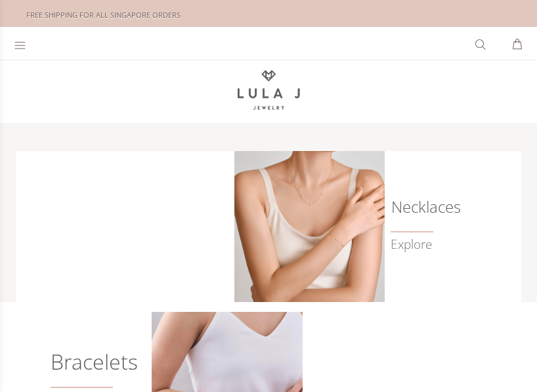  Describe the element at coordinates (310, 226) in the screenshot. I see `img: Lula J Gold Necklaces Collection` at that location.